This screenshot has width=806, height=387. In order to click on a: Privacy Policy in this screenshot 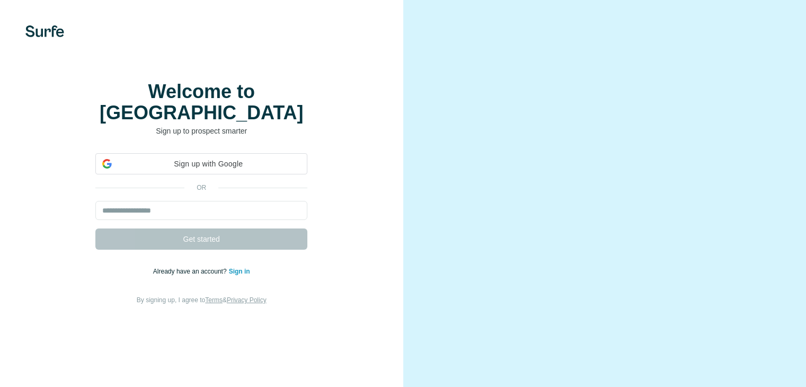, I will do `click(246, 300)`.